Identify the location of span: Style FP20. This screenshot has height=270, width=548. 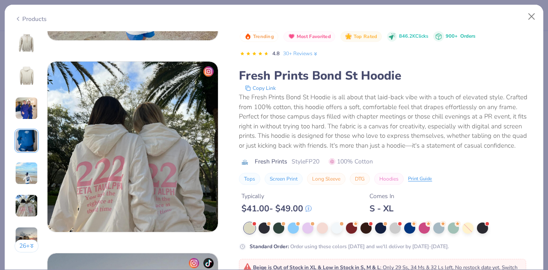
(306, 162).